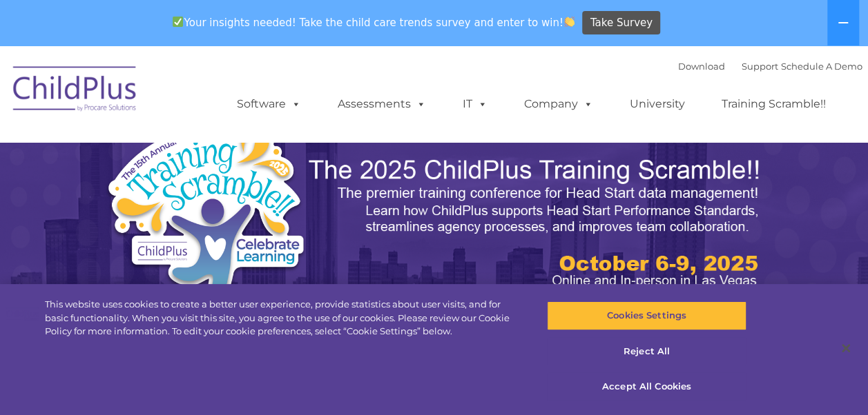  Describe the element at coordinates (559, 104) in the screenshot. I see `a: Company` at that location.